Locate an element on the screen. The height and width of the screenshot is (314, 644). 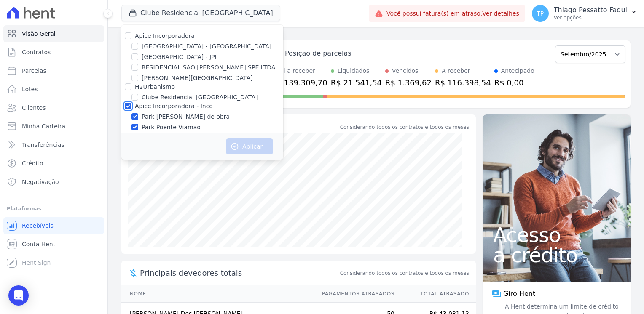
p: Ver opções is located at coordinates (590, 17).